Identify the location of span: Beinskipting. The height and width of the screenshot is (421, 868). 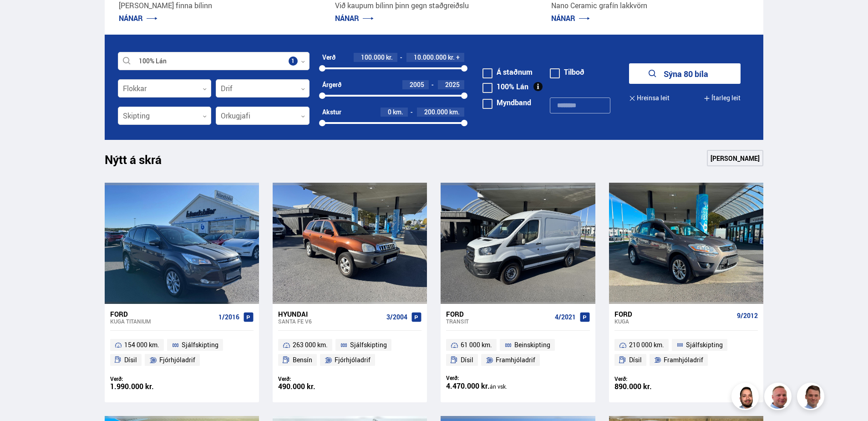
(532, 345).